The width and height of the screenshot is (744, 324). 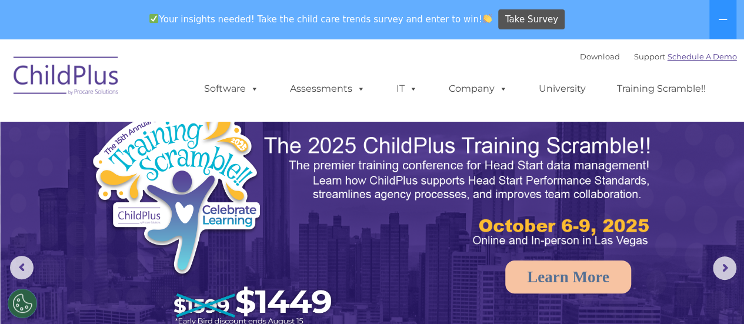 What do you see at coordinates (702, 56) in the screenshot?
I see `a: Schedule A Demo` at bounding box center [702, 56].